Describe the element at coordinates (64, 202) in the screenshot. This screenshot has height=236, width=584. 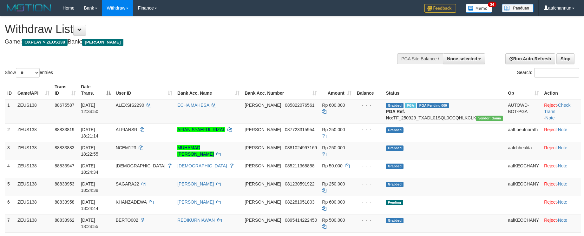
I see `span: 88833958` at that location.